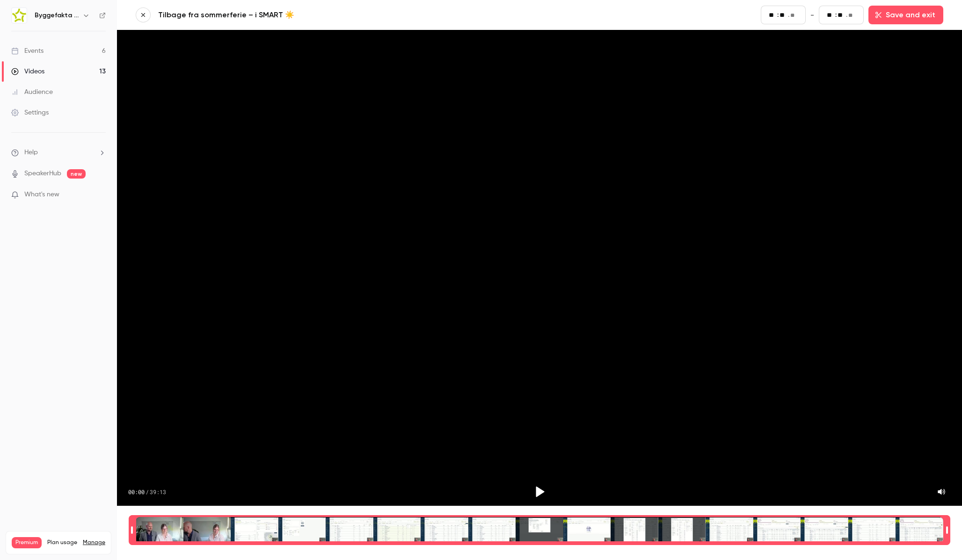 Image resolution: width=962 pixels, height=560 pixels. What do you see at coordinates (30, 113) in the screenshot?
I see `div: Settings` at bounding box center [30, 113].